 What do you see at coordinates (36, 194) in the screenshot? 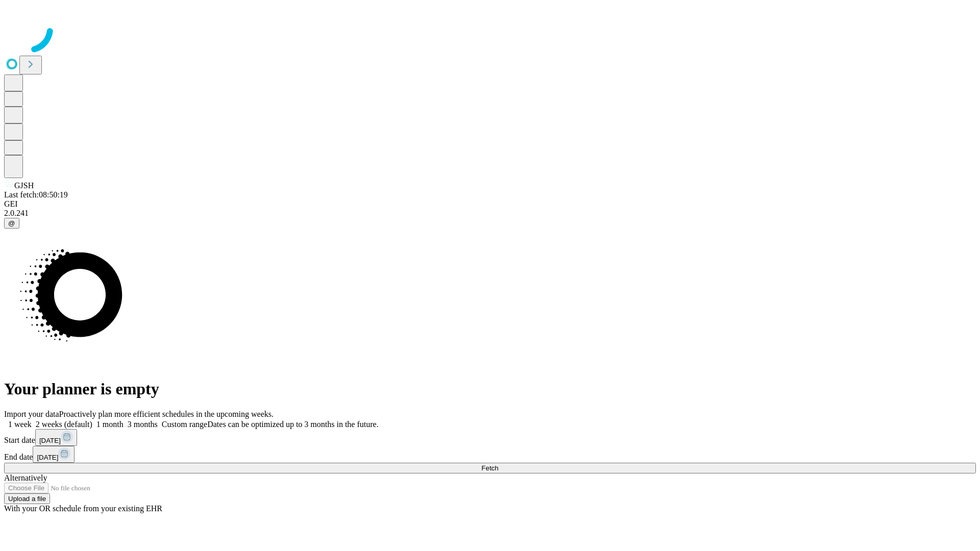
I see `span: Last fetch: 08:50:19` at bounding box center [36, 194].